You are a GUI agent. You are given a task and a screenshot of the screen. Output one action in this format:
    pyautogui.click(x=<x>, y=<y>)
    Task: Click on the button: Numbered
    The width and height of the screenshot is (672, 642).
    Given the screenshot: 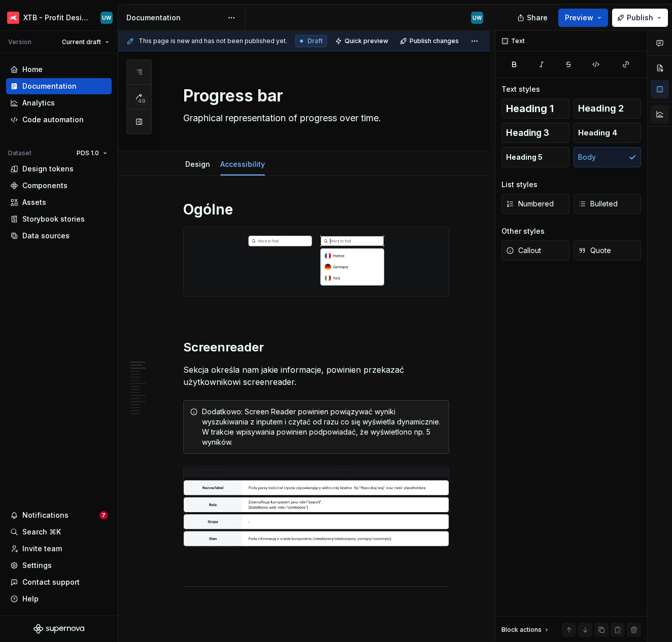 What is the action you would take?
    pyautogui.click(x=535, y=204)
    